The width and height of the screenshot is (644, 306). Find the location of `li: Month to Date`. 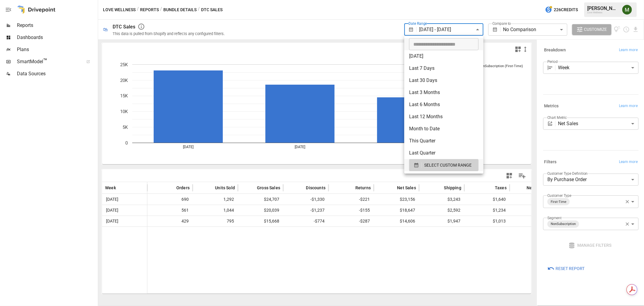

li: Month to Date is located at coordinates (443, 129).